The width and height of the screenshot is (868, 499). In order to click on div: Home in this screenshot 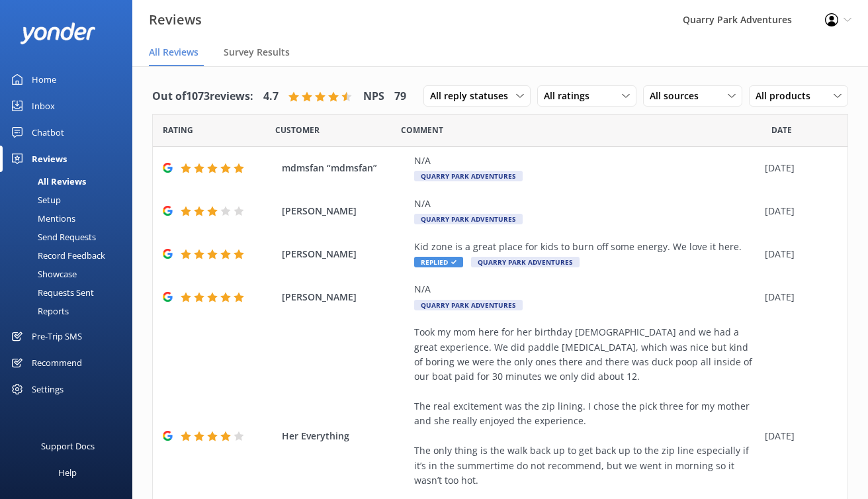, I will do `click(43, 79)`.